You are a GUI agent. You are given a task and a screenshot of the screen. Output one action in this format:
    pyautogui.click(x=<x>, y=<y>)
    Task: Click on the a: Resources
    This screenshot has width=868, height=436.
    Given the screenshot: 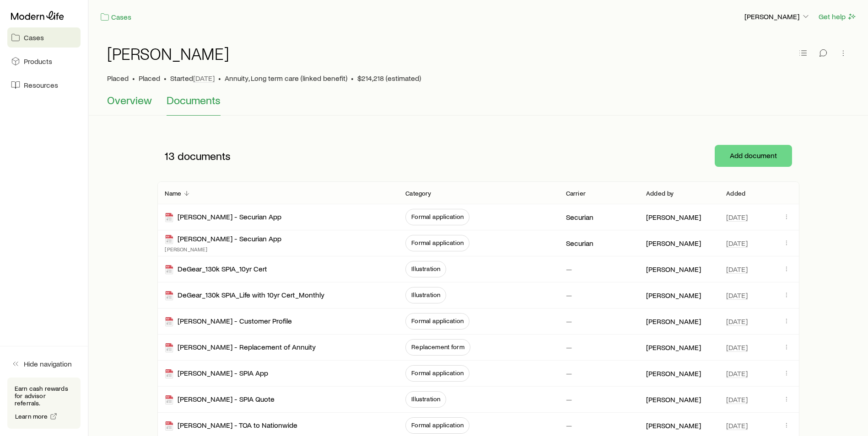 What is the action you would take?
    pyautogui.click(x=44, y=85)
    